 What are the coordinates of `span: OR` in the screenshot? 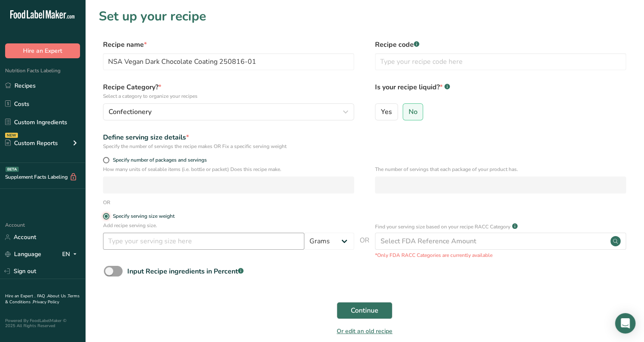 It's located at (365, 247).